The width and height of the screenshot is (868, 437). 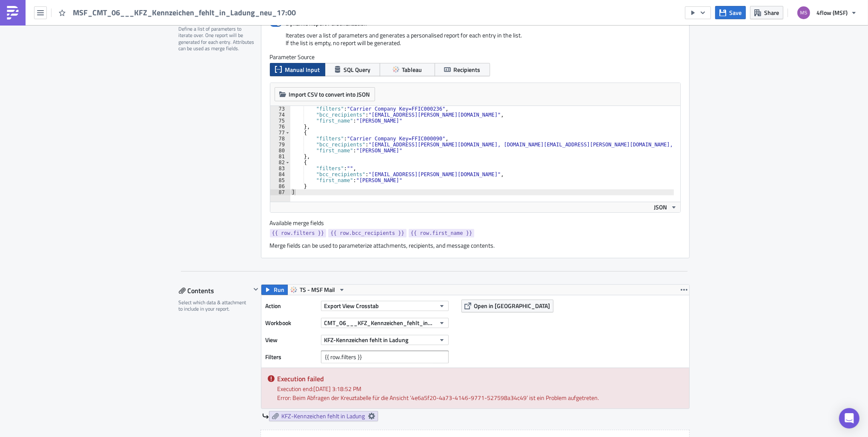 I want to click on body: Rich Text Area. Press ALT-0 for help., so click(x=204, y=45).